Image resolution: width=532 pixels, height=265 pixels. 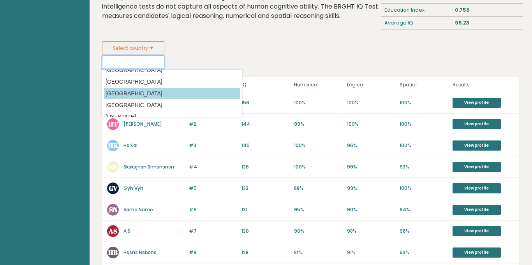 What do you see at coordinates (265, 231) in the screenshot?
I see `p: 130` at bounding box center [265, 231].